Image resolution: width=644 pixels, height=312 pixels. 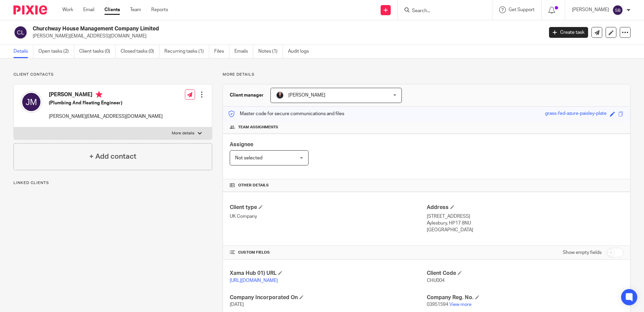 What do you see at coordinates (258, 128) in the screenshot?
I see `span: Team assignments` at bounding box center [258, 128].